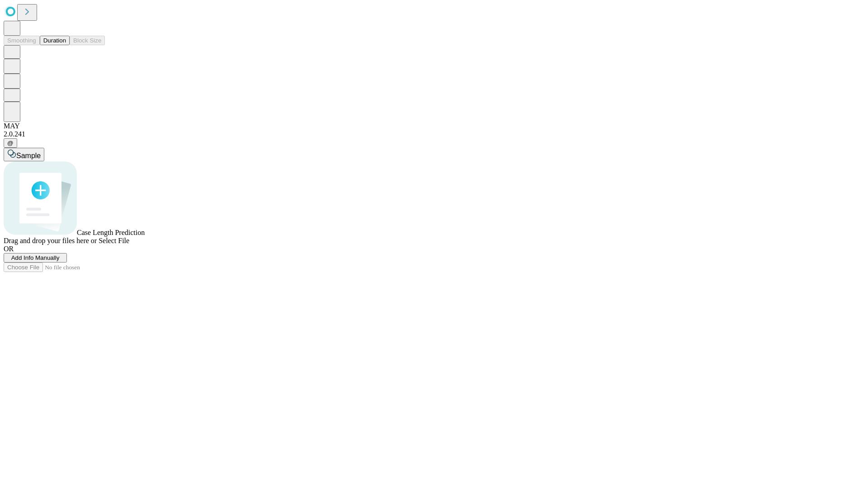  Describe the element at coordinates (22, 40) in the screenshot. I see `button: Smoothing` at that location.